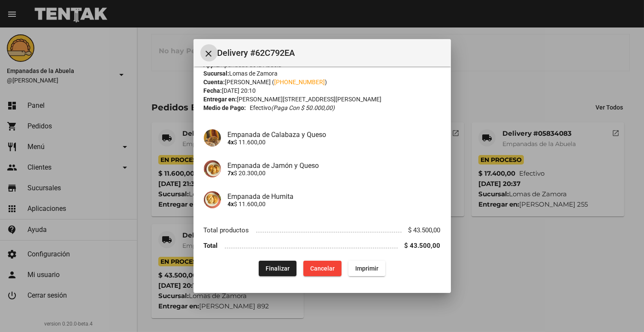 The height and width of the screenshot is (332, 644). Describe the element at coordinates (277, 269) in the screenshot. I see `span: Finalizar` at that location.